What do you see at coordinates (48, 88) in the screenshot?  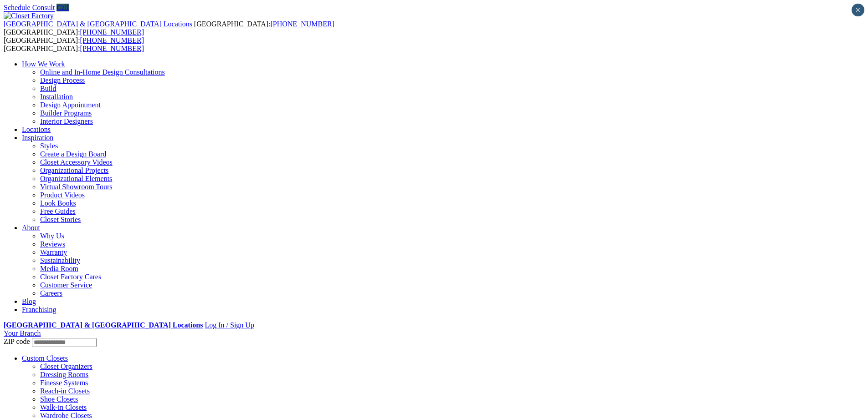 I see `a: Build` at bounding box center [48, 88].